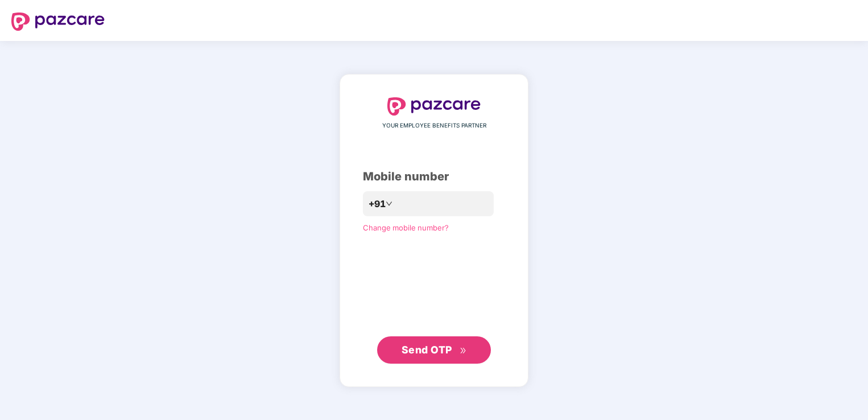  I want to click on span: Send OTP, so click(426, 349).